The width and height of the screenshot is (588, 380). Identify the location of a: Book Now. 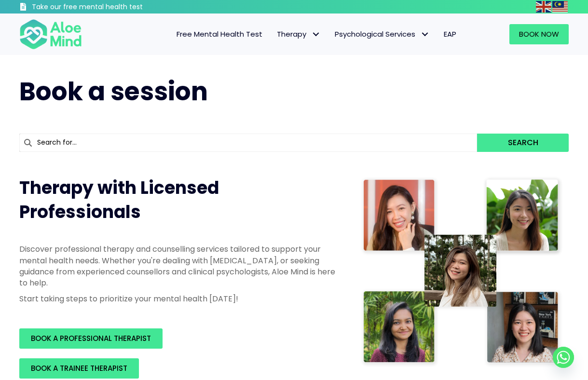
(539, 34).